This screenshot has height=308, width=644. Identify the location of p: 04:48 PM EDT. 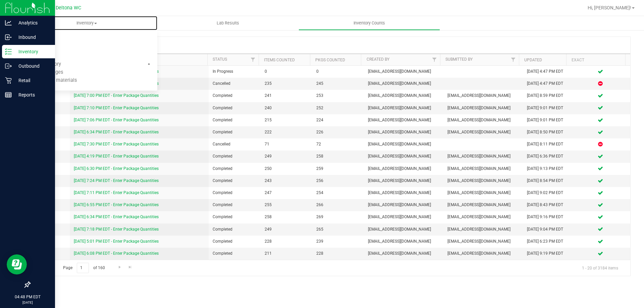
(28, 297).